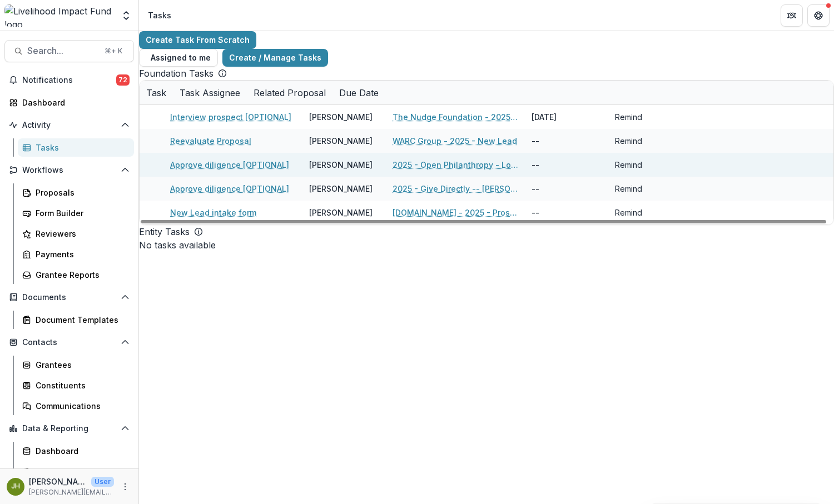 The height and width of the screenshot is (504, 834). What do you see at coordinates (80, 192) in the screenshot?
I see `div: Proposals` at bounding box center [80, 192].